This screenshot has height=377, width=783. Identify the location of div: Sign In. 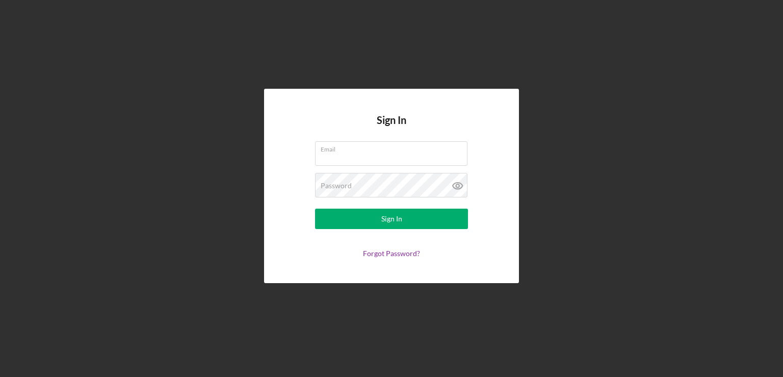
(391, 219).